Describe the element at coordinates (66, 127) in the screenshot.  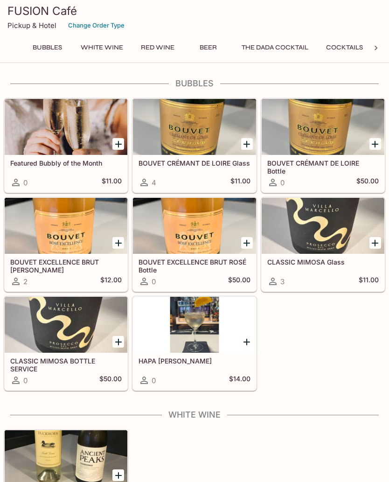
I see `div: Featured Bubbly of the Month` at that location.